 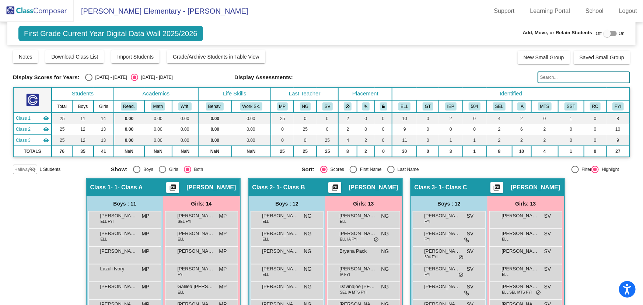 I want to click on th: Gifted and Talented, so click(x=428, y=106).